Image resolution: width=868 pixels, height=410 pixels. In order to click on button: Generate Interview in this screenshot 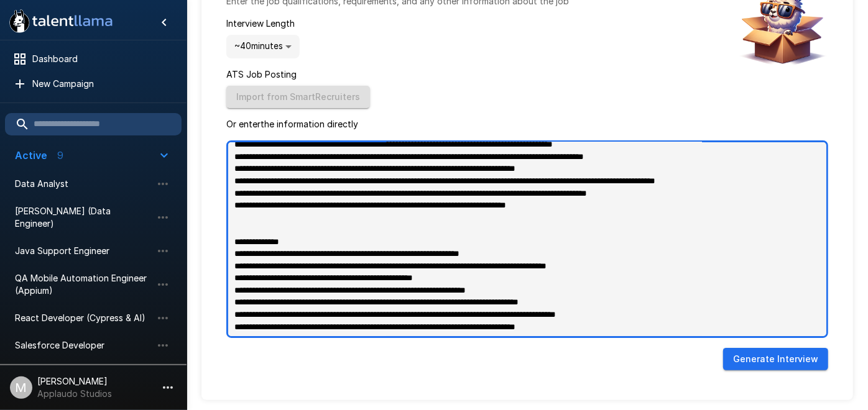, I will do `click(775, 359)`.